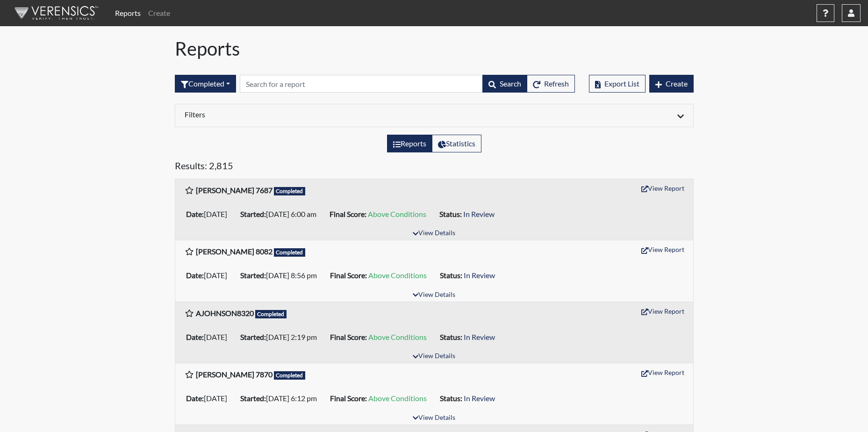 The height and width of the screenshot is (432, 868). I want to click on a: Reports, so click(128, 13).